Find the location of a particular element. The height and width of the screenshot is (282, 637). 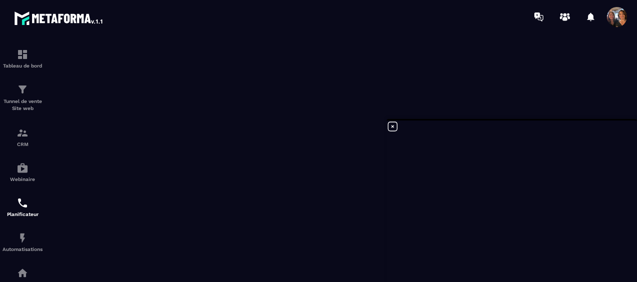

img: logo is located at coordinates (59, 18).